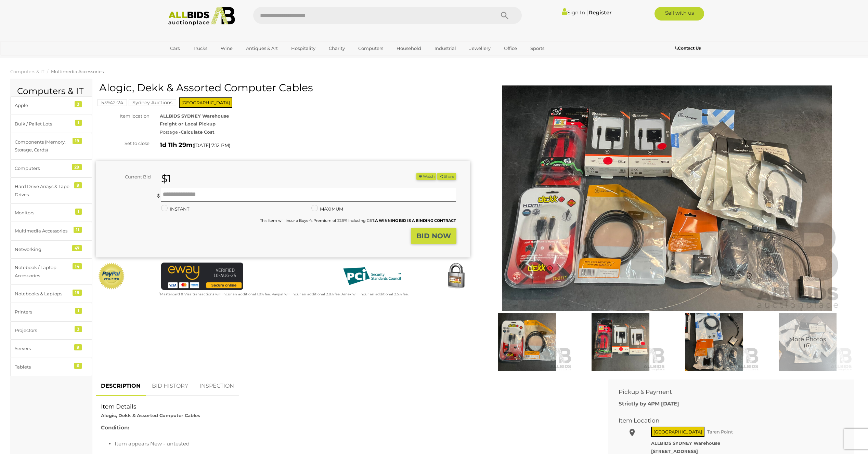 The width and height of the screenshot is (868, 454). Describe the element at coordinates (51, 312) in the screenshot. I see `a: Printers 1` at that location.